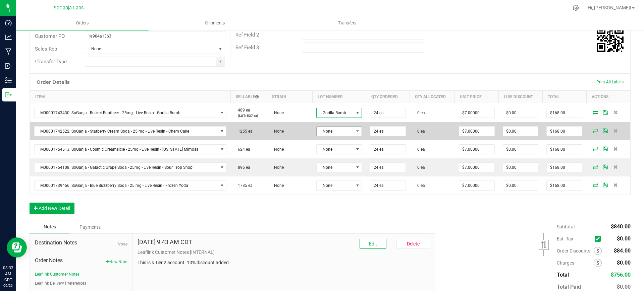 Image resolution: width=644 pixels, height=291 pixels. Describe the element at coordinates (576, 8) in the screenshot. I see `div: Manage settings` at that location.